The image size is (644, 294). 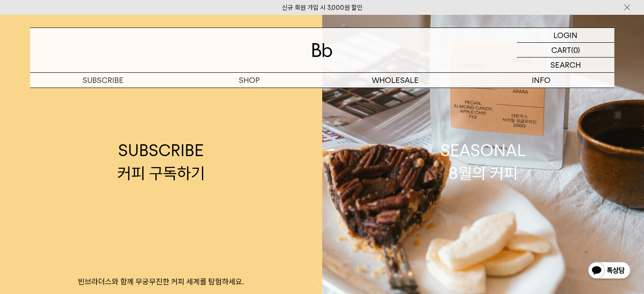 I want to click on p: SHOP, so click(x=249, y=80).